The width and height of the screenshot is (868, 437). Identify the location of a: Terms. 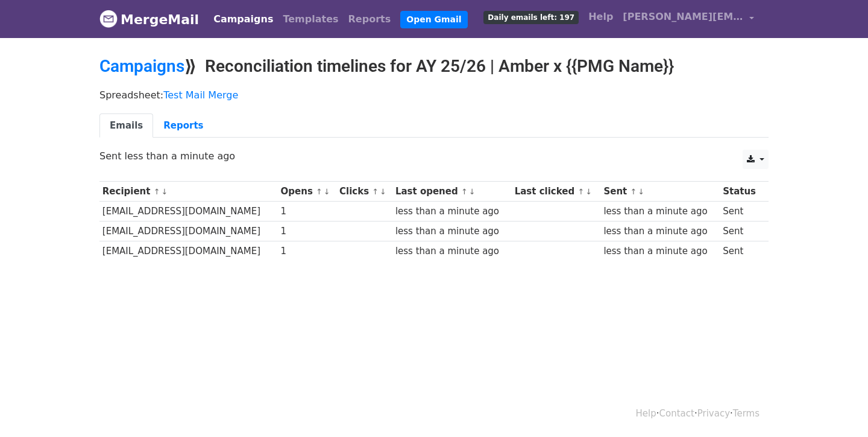
(746, 413).